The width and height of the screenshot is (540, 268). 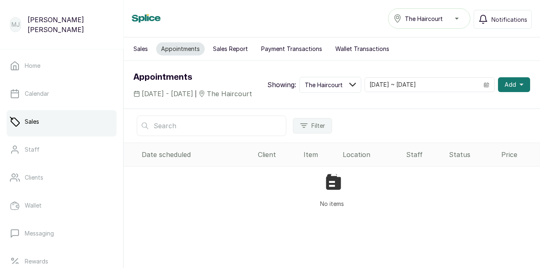 What do you see at coordinates (61, 234) in the screenshot?
I see `a: Messaging` at bounding box center [61, 234].